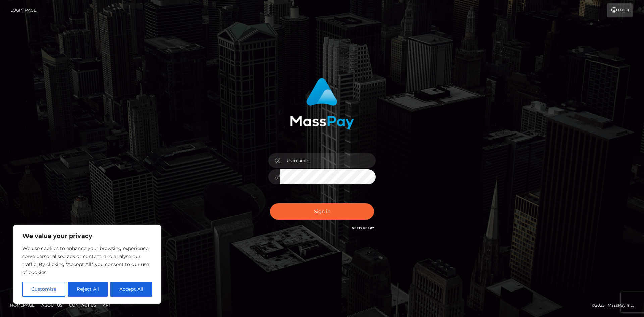  Describe the element at coordinates (44, 289) in the screenshot. I see `button: Customise` at that location.